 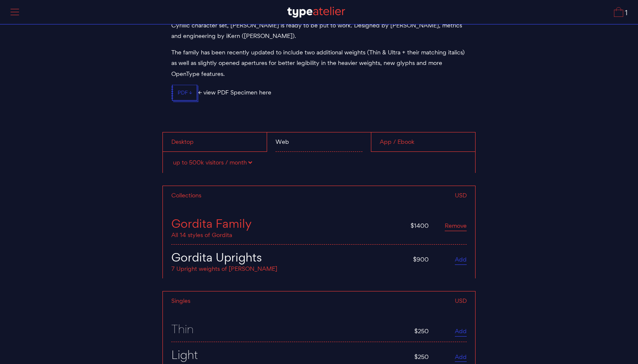 I want to click on p: ← view PDF Specimen here, so click(x=319, y=93).